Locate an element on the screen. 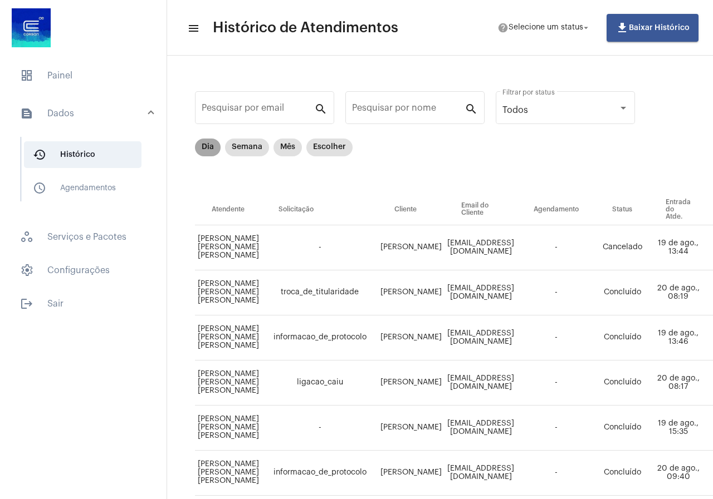 The height and width of the screenshot is (499, 713). th: Solicitação is located at coordinates (320, 210).